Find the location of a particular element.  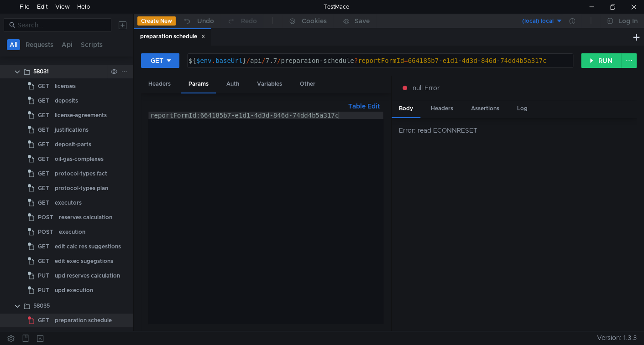

div: protocol-types fact is located at coordinates (81, 174).